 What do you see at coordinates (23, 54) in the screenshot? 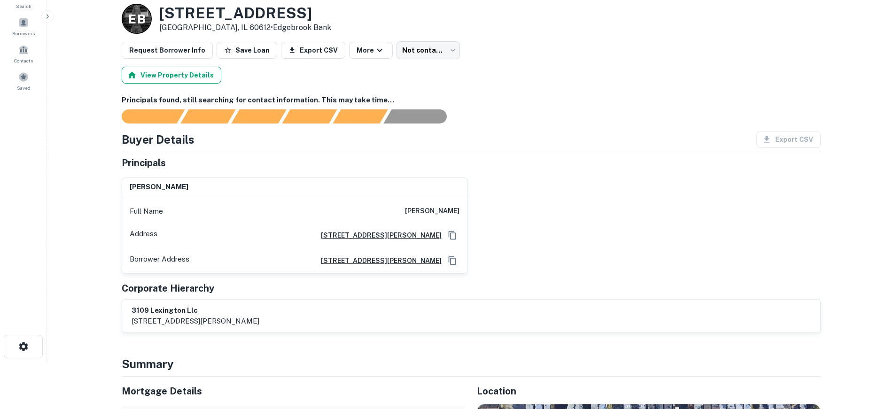
I see `a: Contacts` at bounding box center [23, 54].